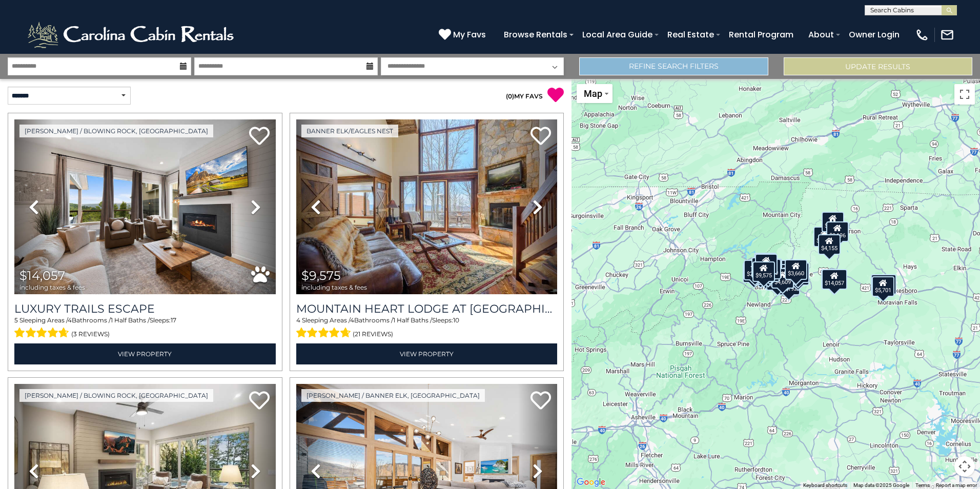 The width and height of the screenshot is (980, 489). What do you see at coordinates (469, 35) in the screenshot?
I see `span: My Favs` at bounding box center [469, 35].